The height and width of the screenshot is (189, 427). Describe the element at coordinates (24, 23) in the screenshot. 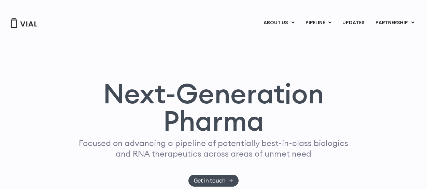

I see `img: Vial Logo` at that location.